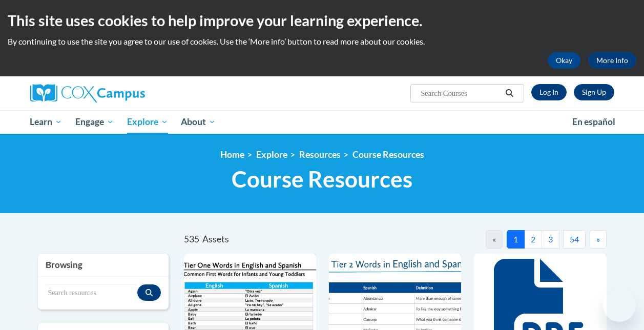 The width and height of the screenshot is (644, 330). I want to click on button: 2, so click(533, 240).